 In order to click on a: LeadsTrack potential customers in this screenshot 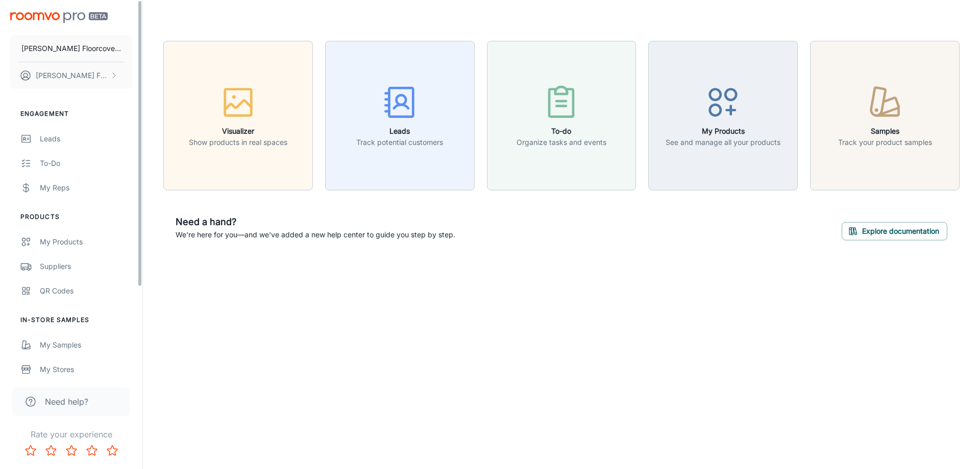, I will do `click(400, 115)`.